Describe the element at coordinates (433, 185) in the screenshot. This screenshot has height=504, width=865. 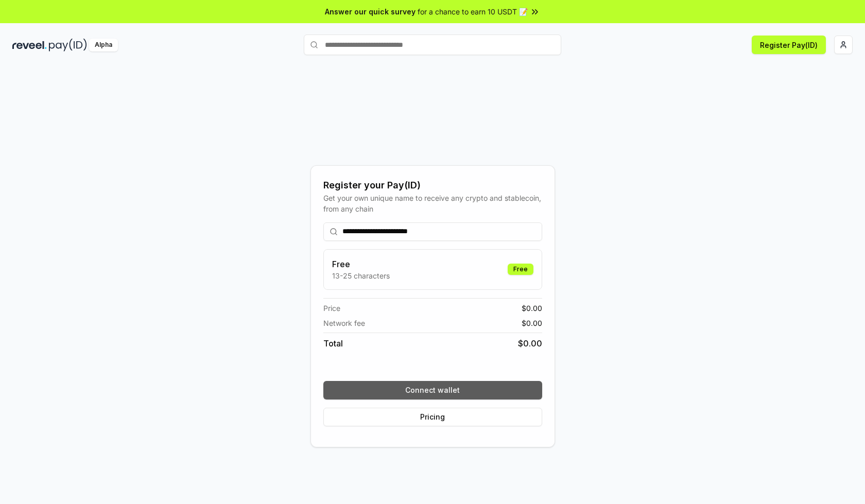
I see `div: Register your Pay(ID)` at that location.